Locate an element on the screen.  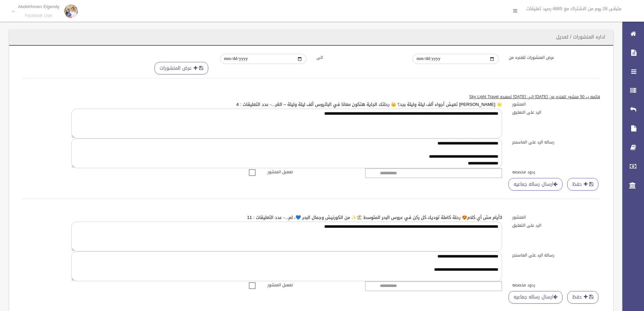
label: عرض المنشورات للفتره من is located at coordinates (552, 58).